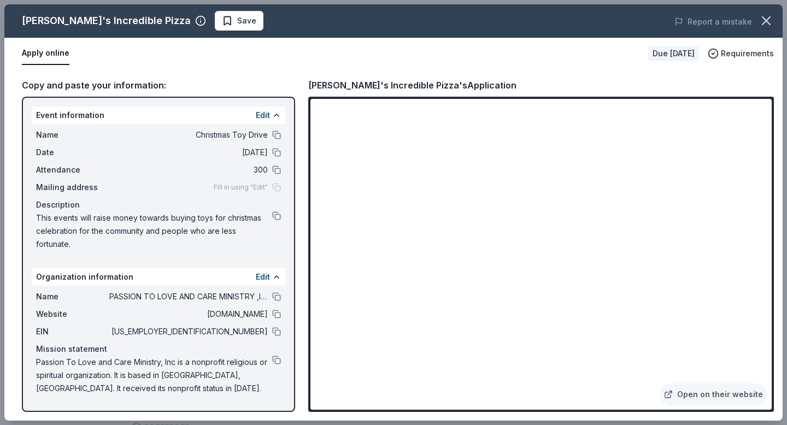 The width and height of the screenshot is (787, 425). Describe the element at coordinates (247, 21) in the screenshot. I see `span: Save` at that location.